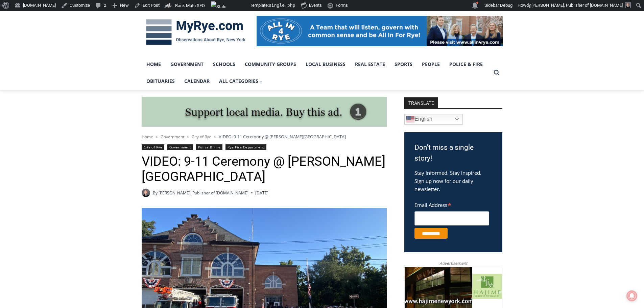 Image resolution: width=644 pixels, height=308 pixels. What do you see at coordinates (403, 64) in the screenshot?
I see `a: Sports` at bounding box center [403, 64].